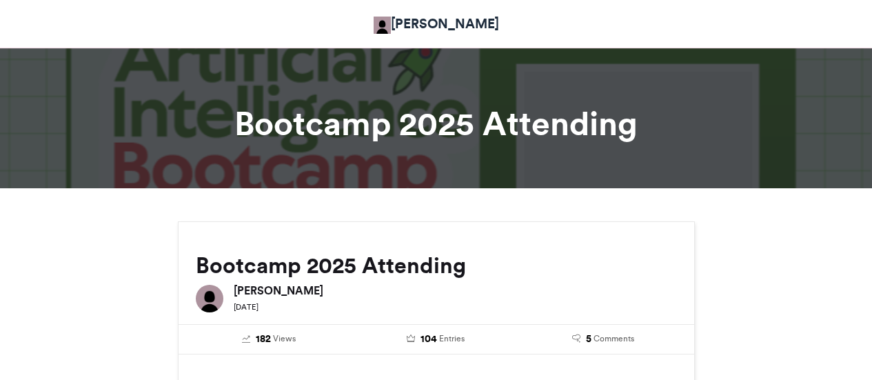 The height and width of the screenshot is (380, 872). Describe the element at coordinates (263, 339) in the screenshot. I see `span: 182` at that location.